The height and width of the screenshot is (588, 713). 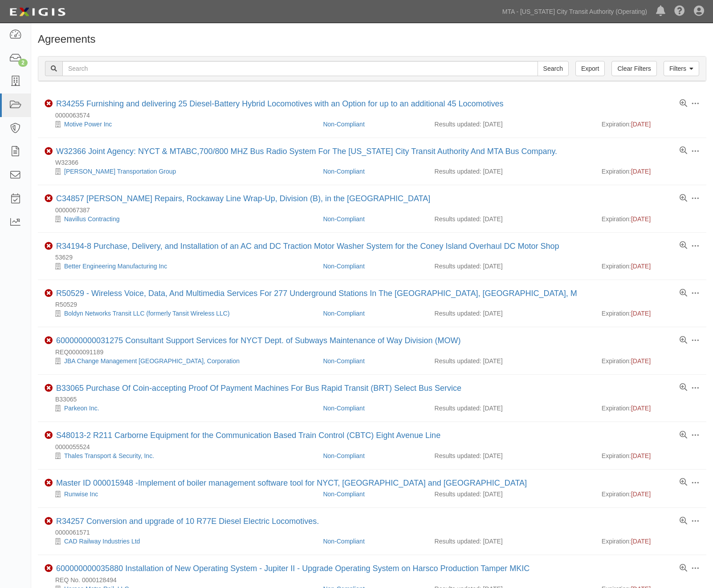 I want to click on div: Runwise Inc, so click(x=181, y=494).